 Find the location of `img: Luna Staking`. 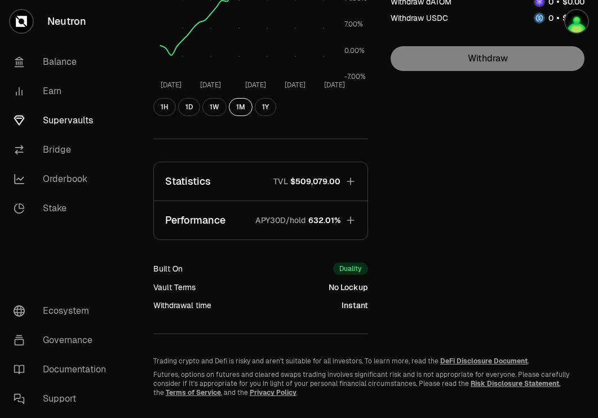

img: Luna Staking is located at coordinates (576, 21).